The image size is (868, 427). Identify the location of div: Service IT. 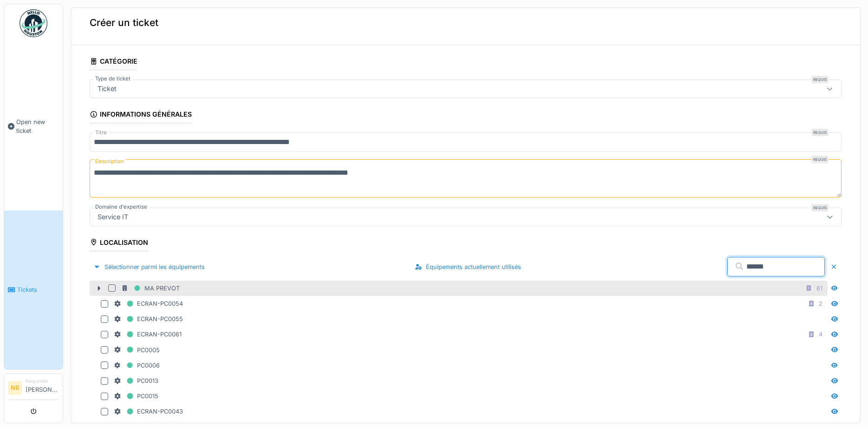
(113, 217).